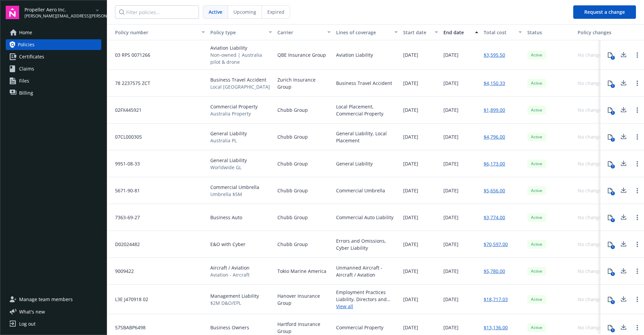 The width and height of the screenshot is (644, 335). Describe the element at coordinates (235, 187) in the screenshot. I see `span: Commercial Umbrella` at that location.